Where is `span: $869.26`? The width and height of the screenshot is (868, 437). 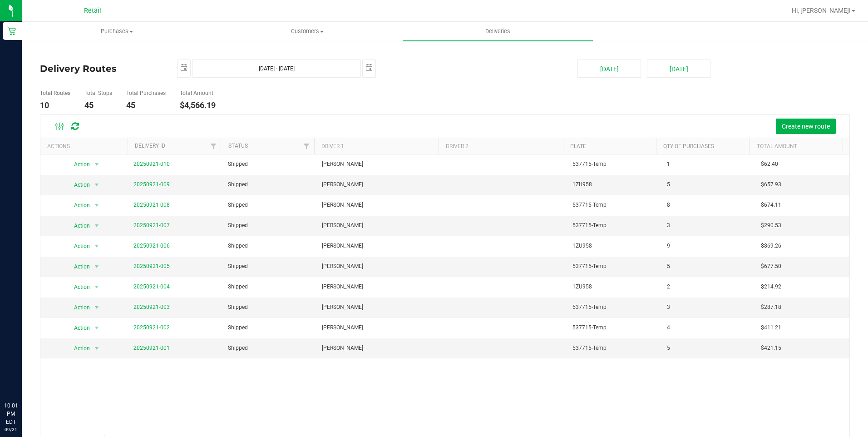
span: $869.26 is located at coordinates (771, 246).